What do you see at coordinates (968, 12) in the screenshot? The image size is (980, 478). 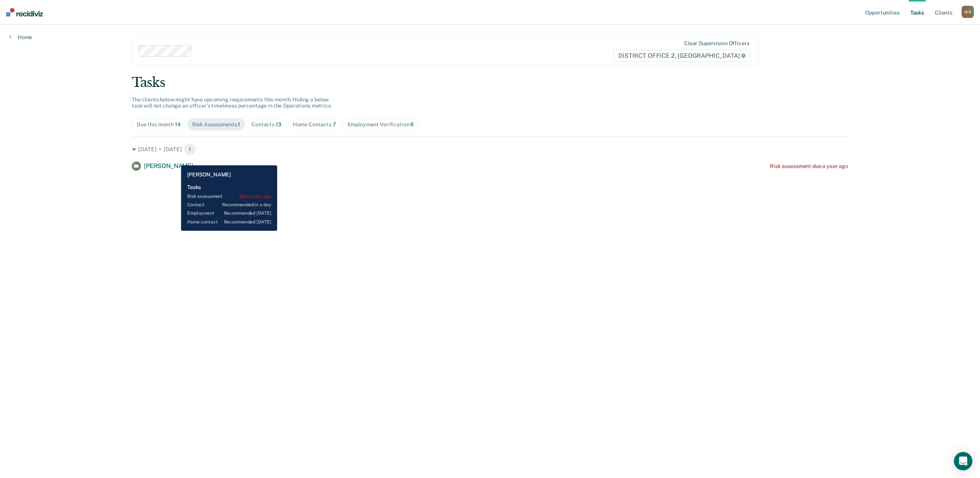 I see `button: WD` at bounding box center [968, 12].